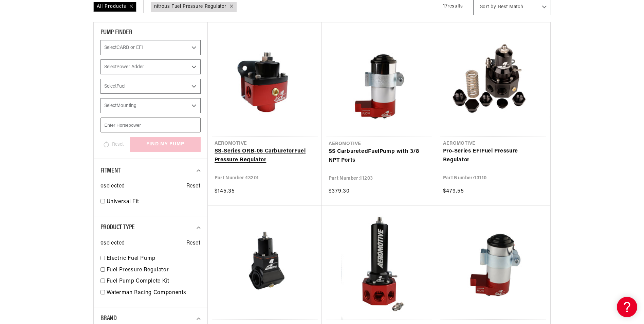  I want to click on a: nitrous Fuel Pressure Regulator, so click(191, 7).